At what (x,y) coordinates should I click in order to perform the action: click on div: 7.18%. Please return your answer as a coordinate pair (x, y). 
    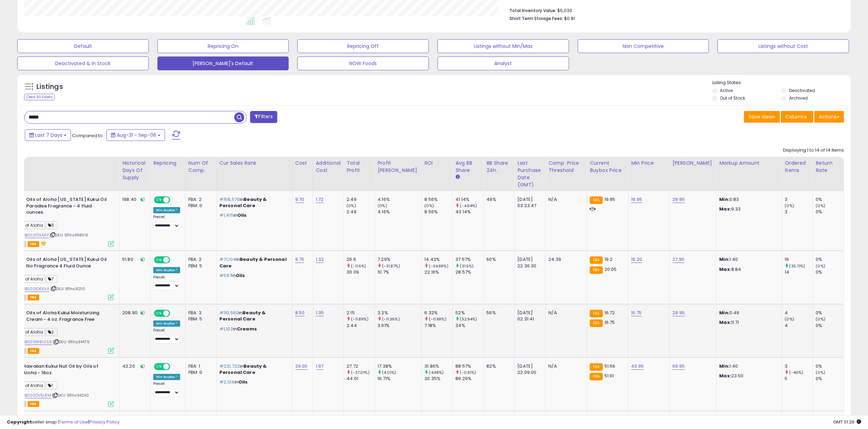
    Looking at the image, I should click on (438, 326).